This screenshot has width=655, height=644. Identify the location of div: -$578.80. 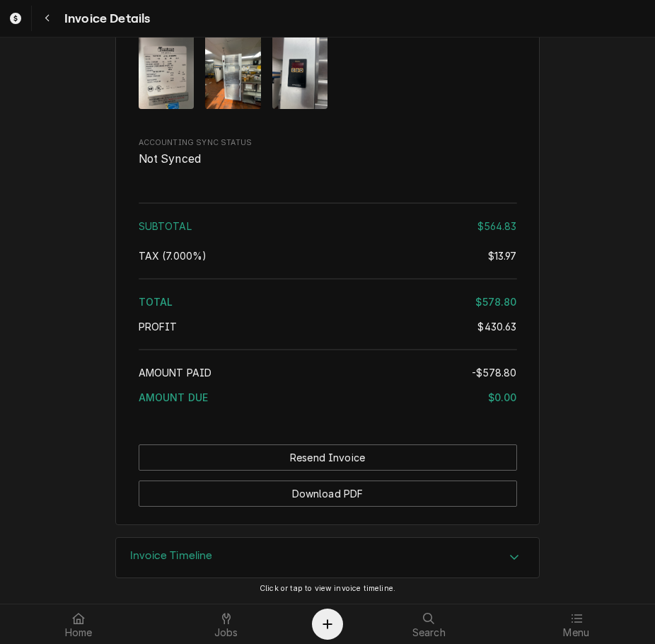
(493, 372).